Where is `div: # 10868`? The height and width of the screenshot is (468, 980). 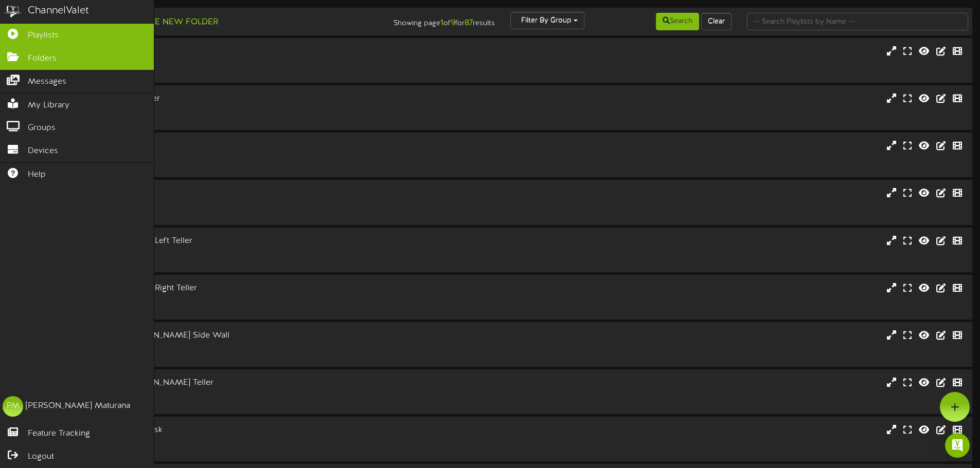
div: # 10868 is located at coordinates (229, 118).